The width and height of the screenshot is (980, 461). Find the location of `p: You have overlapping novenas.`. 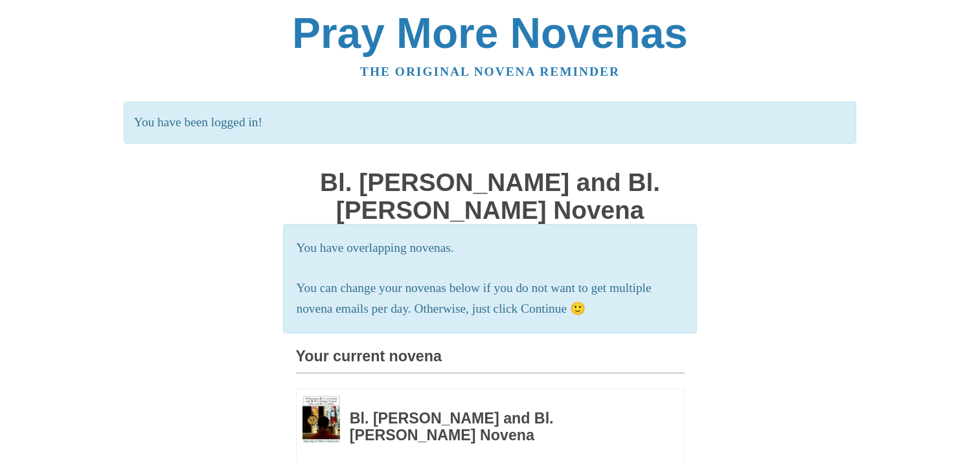

p: You have overlapping novenas. is located at coordinates (490, 248).